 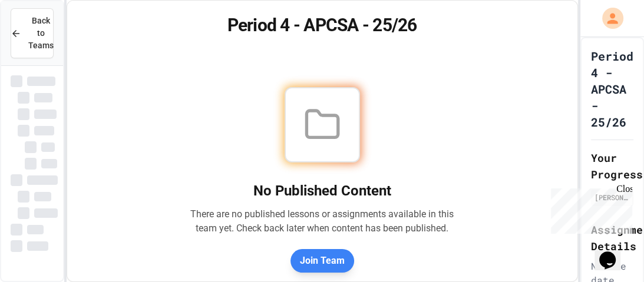 I want to click on h2: No Published Content, so click(x=322, y=191).